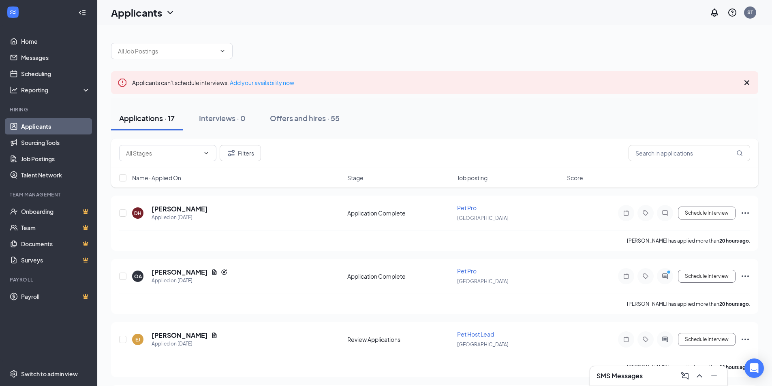 Image resolution: width=772 pixels, height=386 pixels. Describe the element at coordinates (575, 178) in the screenshot. I see `span: Score` at that location.